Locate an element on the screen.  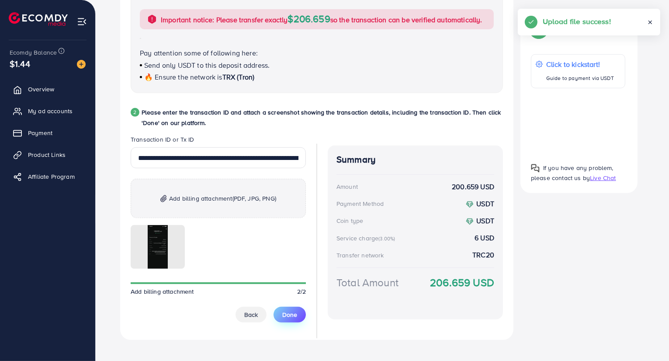
img: image is located at coordinates (81, 64).